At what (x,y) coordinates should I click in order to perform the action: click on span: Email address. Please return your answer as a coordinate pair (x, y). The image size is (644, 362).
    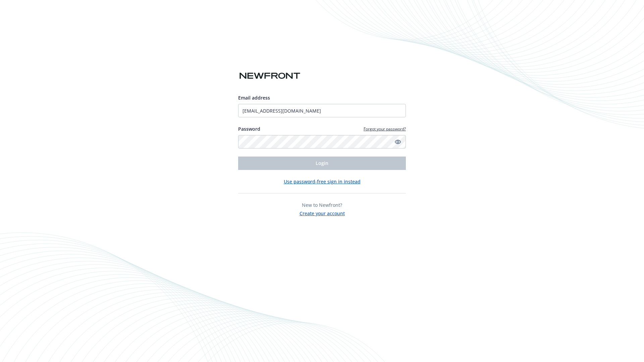
    Looking at the image, I should click on (254, 98).